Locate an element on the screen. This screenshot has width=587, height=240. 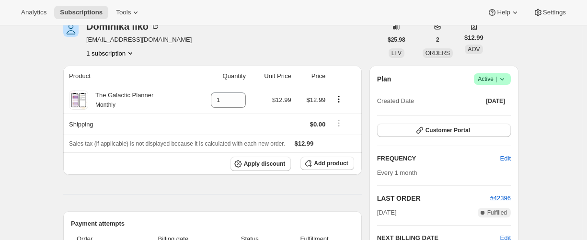
span: 2 is located at coordinates (437, 40).